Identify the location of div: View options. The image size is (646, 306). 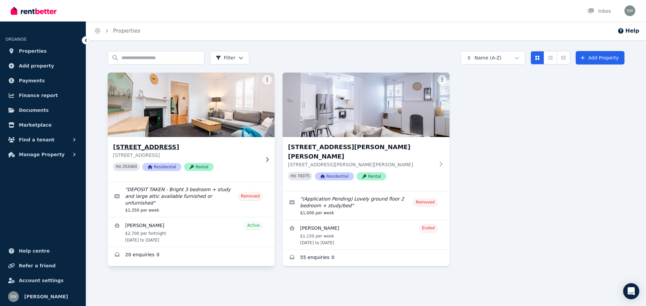
(550, 58).